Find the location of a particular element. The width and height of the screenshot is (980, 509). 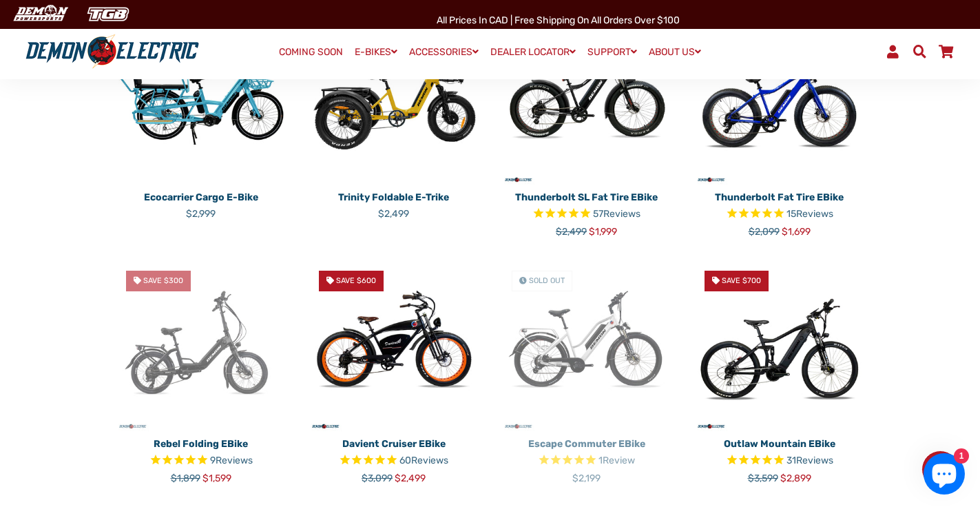

a: Outlaw Mountain eBike Rated 4.8 out of 5 stars 31 reviews $3,599 $2,899 is located at coordinates (780, 459).